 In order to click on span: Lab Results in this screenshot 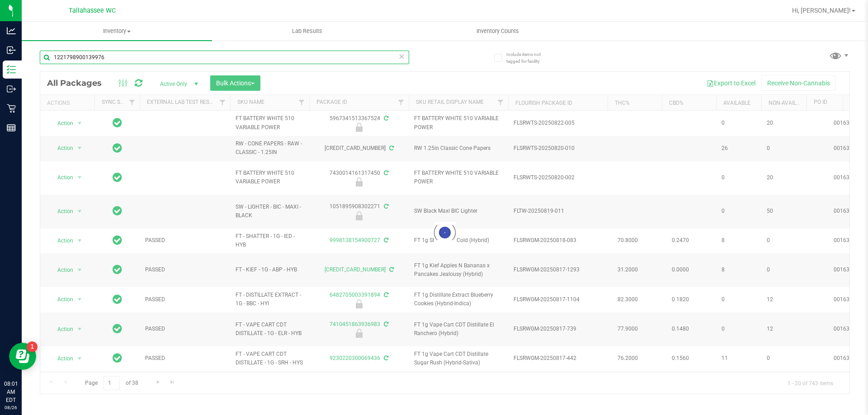, I will do `click(307, 32)`.